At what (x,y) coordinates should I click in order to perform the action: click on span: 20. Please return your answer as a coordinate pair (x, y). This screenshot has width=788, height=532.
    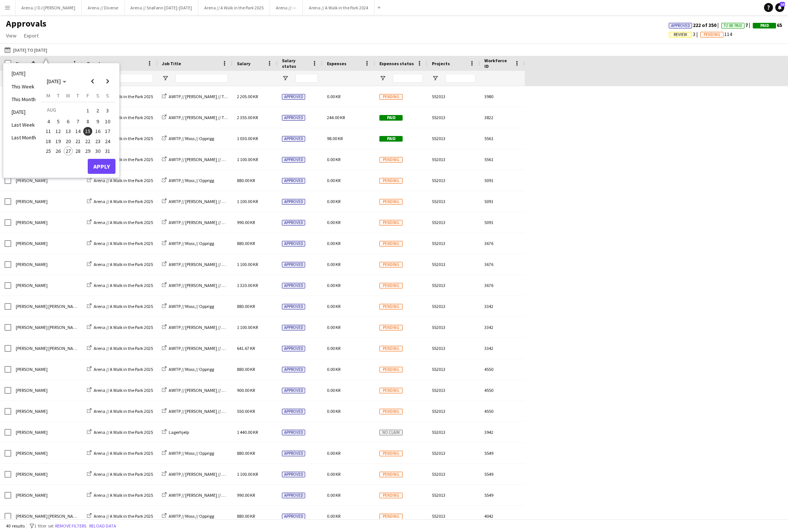
    Looking at the image, I should click on (68, 141).